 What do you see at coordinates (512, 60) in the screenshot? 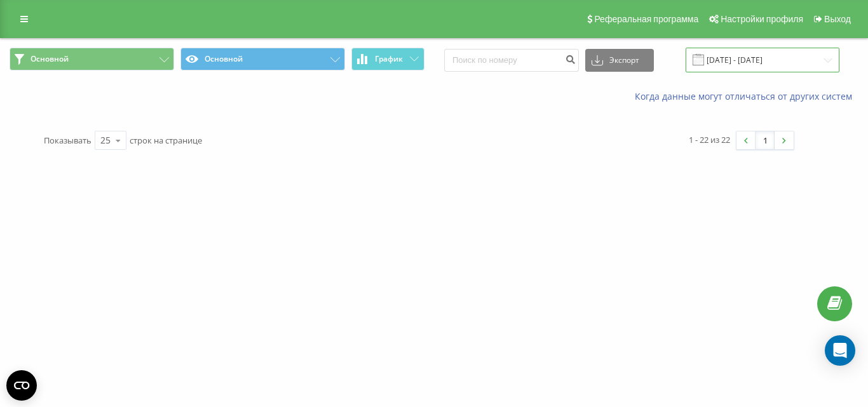
I see `input: Поиск по номеру` at bounding box center [512, 60].